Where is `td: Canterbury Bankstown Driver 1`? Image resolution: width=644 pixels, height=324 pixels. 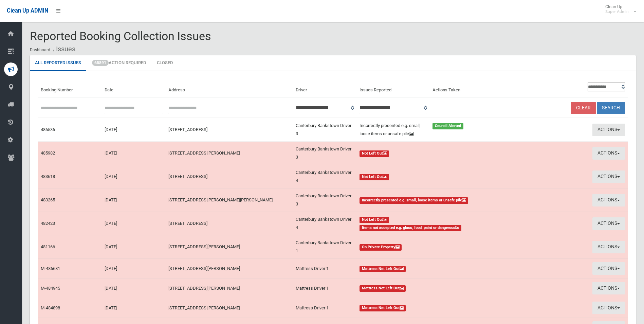
td: Canterbury Bankstown Driver 1 is located at coordinates (325, 247).